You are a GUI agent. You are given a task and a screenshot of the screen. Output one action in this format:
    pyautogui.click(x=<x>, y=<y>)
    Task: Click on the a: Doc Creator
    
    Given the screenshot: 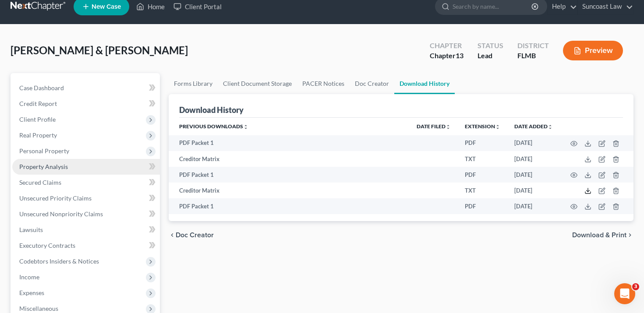 What is the action you would take?
    pyautogui.click(x=372, y=84)
    